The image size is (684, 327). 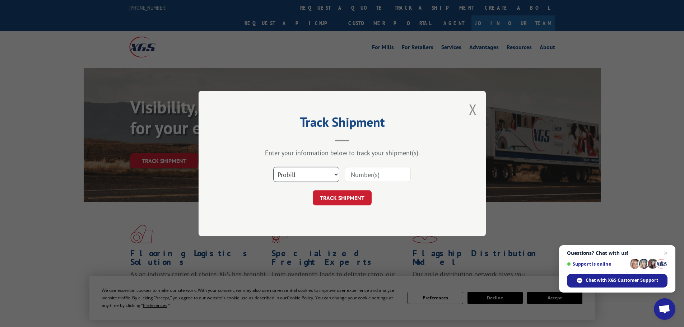 I want to click on div: Open chat, so click(x=664, y=309).